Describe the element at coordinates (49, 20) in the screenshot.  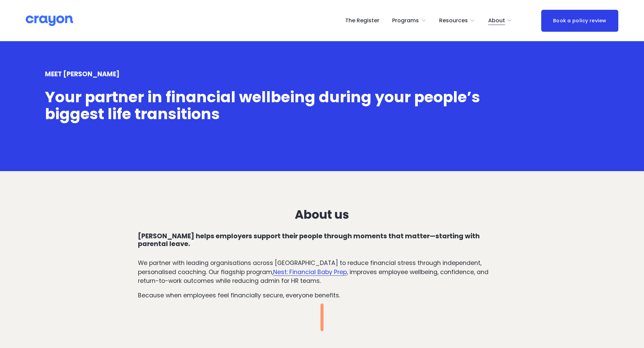
I see `img: Crayon` at that location.